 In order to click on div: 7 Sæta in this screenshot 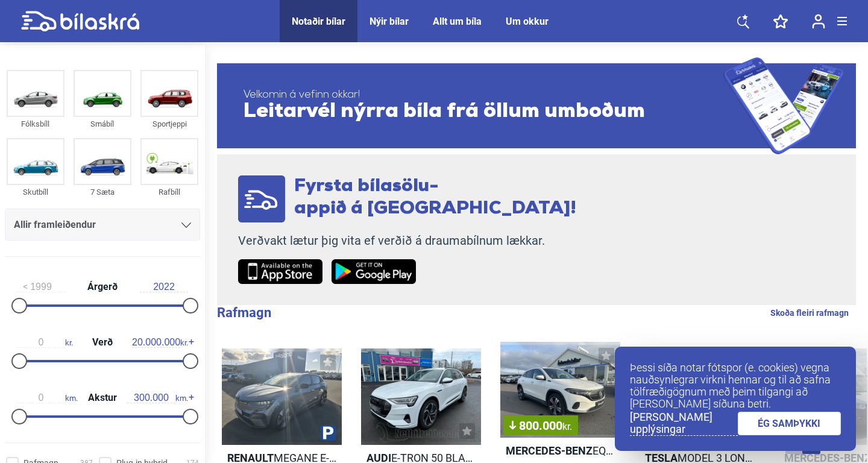, I will do `click(103, 192)`.